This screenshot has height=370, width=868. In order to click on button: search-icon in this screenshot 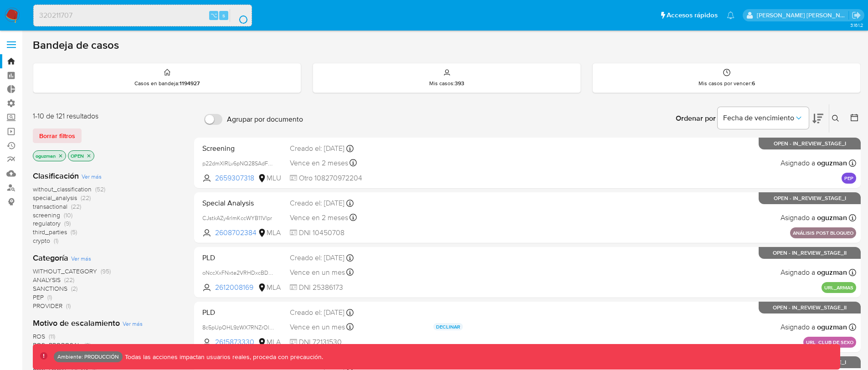, I will do `click(239, 15)`.